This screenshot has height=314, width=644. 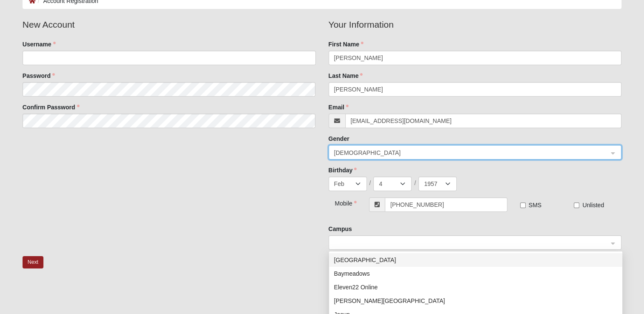 What do you see at coordinates (471, 153) in the screenshot?
I see `span: Female` at bounding box center [471, 153].